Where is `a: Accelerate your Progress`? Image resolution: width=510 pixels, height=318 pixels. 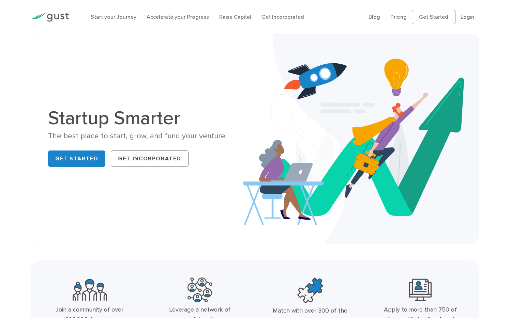 a: Accelerate your Progress is located at coordinates (177, 17).